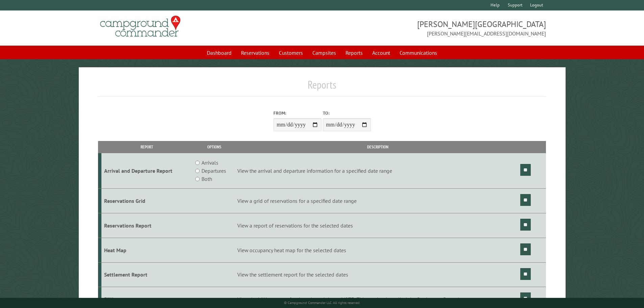 The height and width of the screenshot is (308, 644). Describe the element at coordinates (418, 53) in the screenshot. I see `a: Communications` at that location.